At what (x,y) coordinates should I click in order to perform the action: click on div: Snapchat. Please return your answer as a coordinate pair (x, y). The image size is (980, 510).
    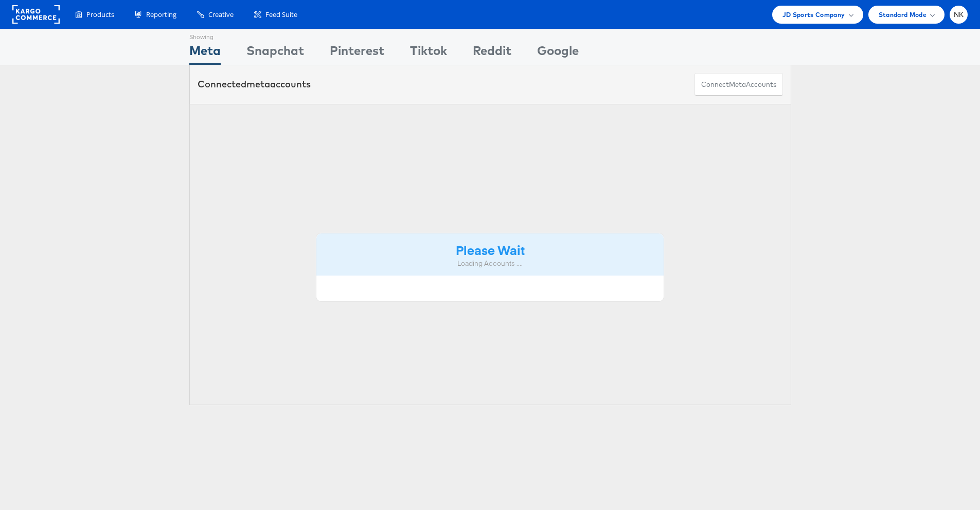
    Looking at the image, I should click on (275, 53).